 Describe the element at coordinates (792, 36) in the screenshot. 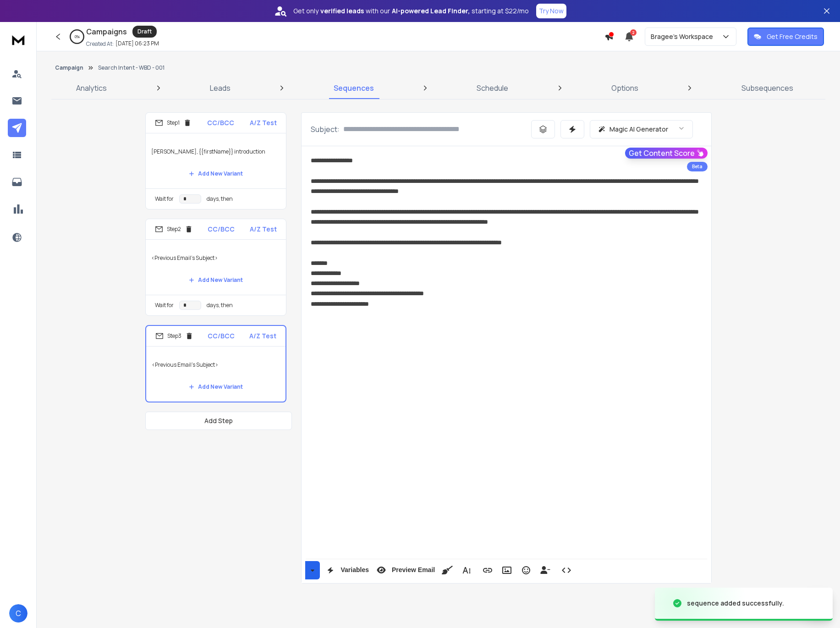

I see `p: Get Free Credits` at that location.